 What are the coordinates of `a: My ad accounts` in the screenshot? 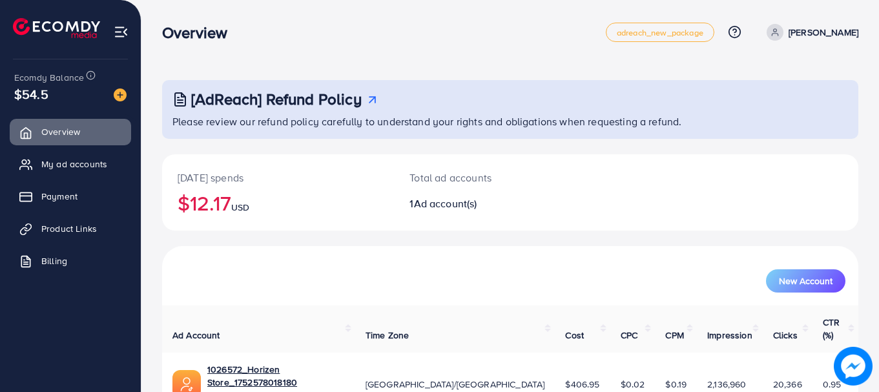 It's located at (70, 164).